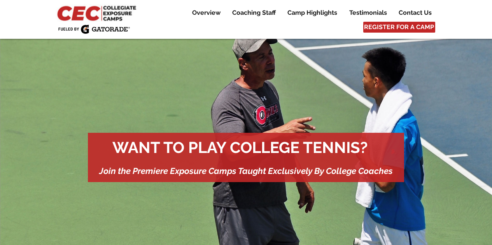  I want to click on p: Camp Highlights, so click(312, 13).